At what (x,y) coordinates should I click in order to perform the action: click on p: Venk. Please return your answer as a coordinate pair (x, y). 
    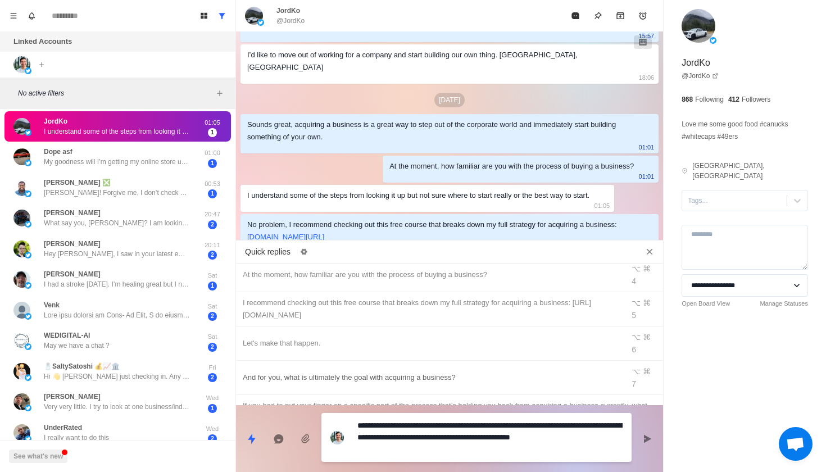
    Looking at the image, I should click on (52, 305).